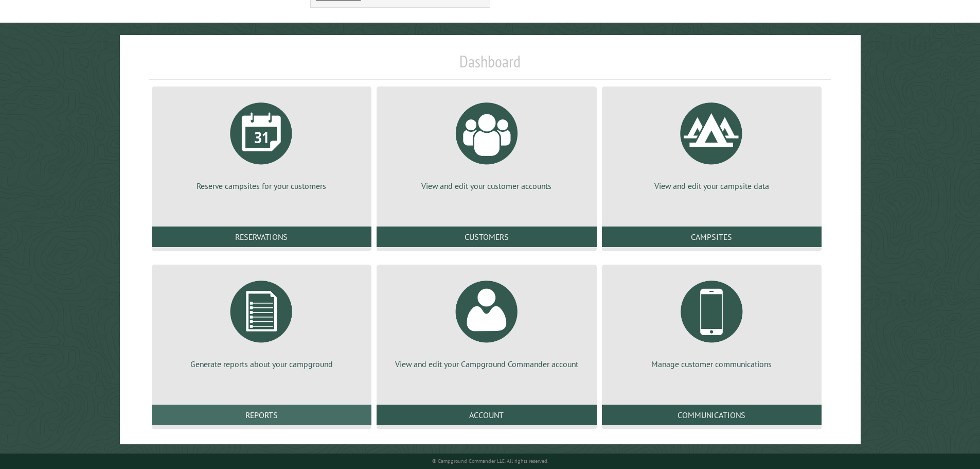  What do you see at coordinates (261, 364) in the screenshot?
I see `p: Generate reports about your campground` at bounding box center [261, 364].